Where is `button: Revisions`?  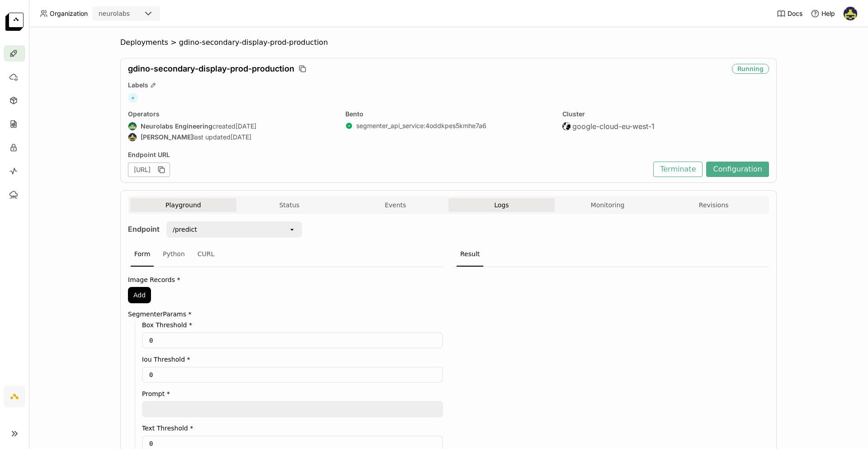 button: Revisions is located at coordinates (713, 205).